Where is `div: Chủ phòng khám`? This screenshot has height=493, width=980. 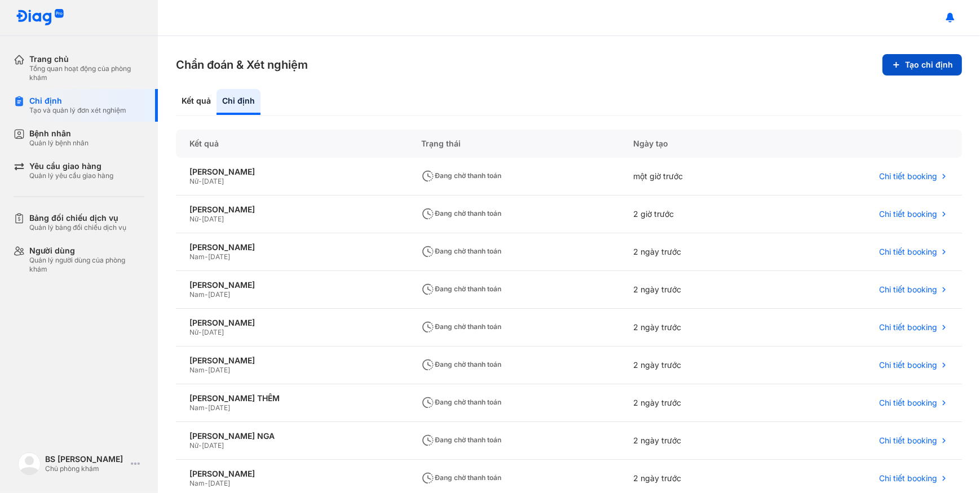
div: Chủ phòng khám is located at coordinates (86, 469).